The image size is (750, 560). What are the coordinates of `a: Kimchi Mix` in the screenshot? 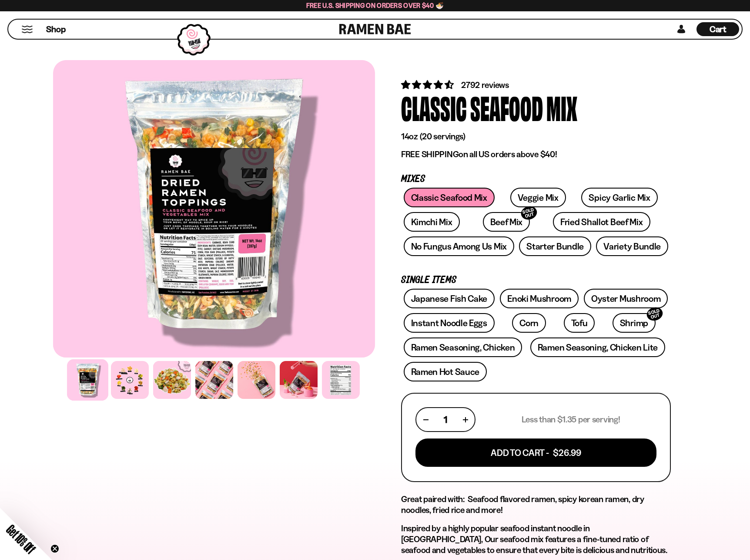 It's located at (432, 222).